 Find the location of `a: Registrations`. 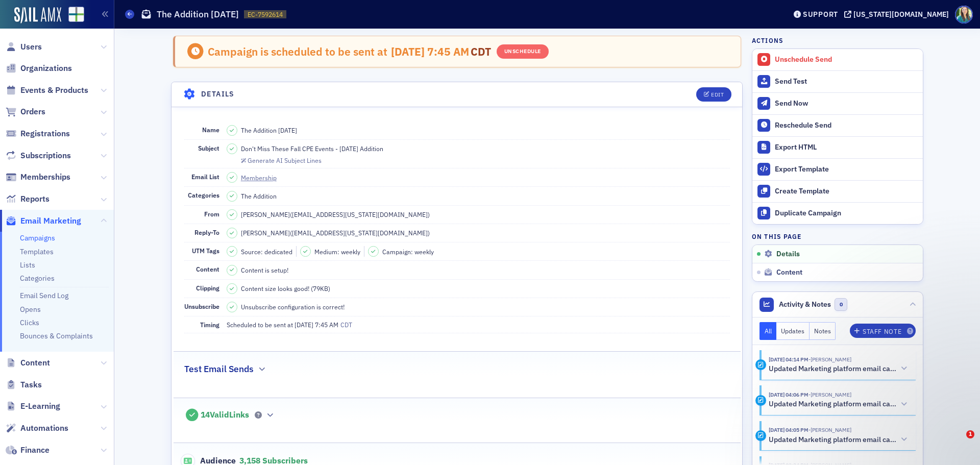

a: Registrations is located at coordinates (38, 134).